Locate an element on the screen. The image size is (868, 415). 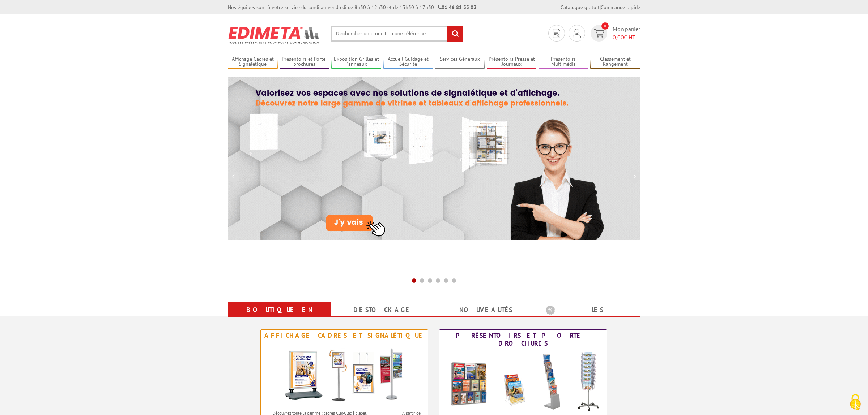
img: Affichage Cadres et Signalétique is located at coordinates (345, 374).